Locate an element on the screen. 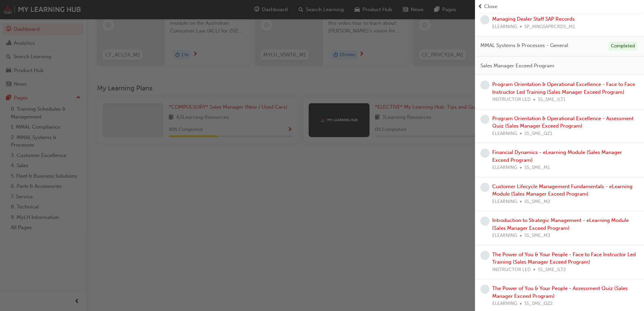  span: SS_SME_M3 is located at coordinates (537, 235).